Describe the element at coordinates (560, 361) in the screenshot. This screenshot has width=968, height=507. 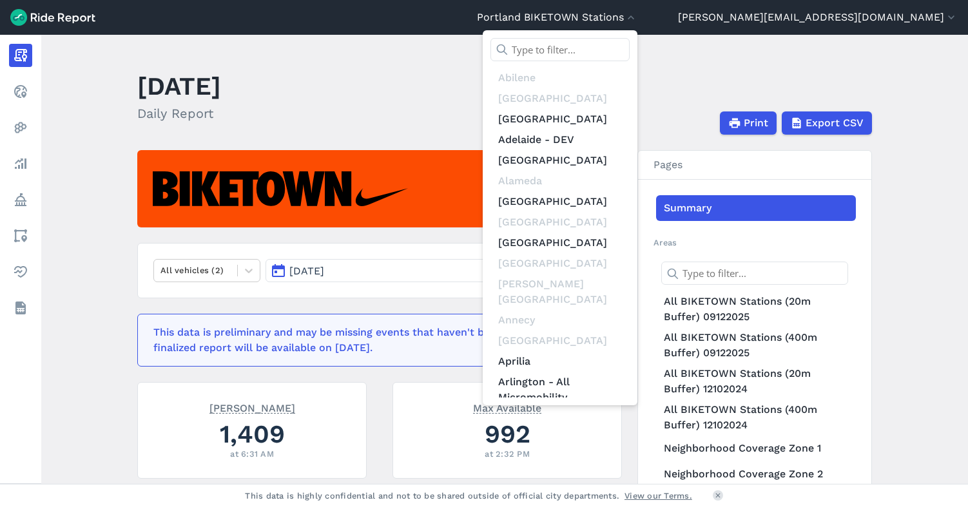
I see `a: Aprilia` at that location.